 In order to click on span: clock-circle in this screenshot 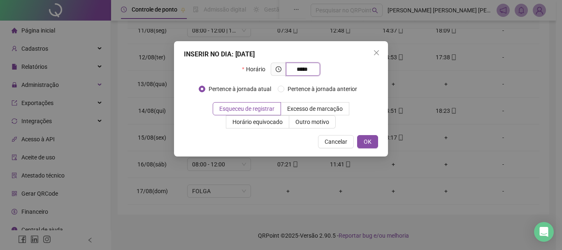, I will do `click(278, 69)`.